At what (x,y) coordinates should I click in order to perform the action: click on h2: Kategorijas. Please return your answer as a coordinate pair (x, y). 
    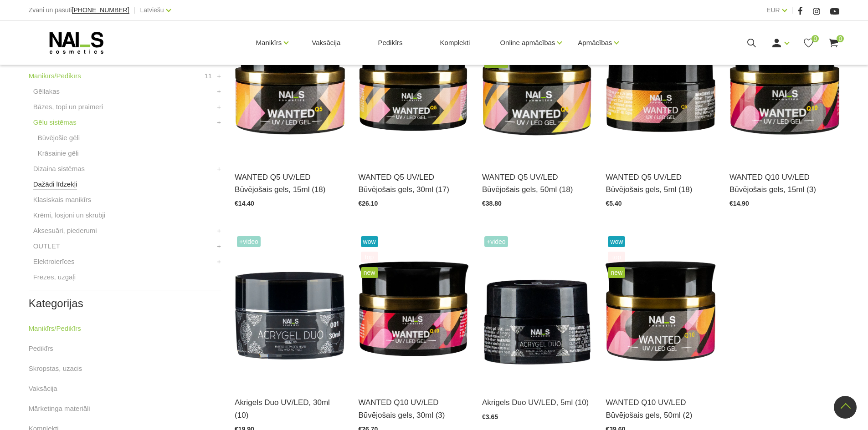
    Looking at the image, I should click on (125, 304).